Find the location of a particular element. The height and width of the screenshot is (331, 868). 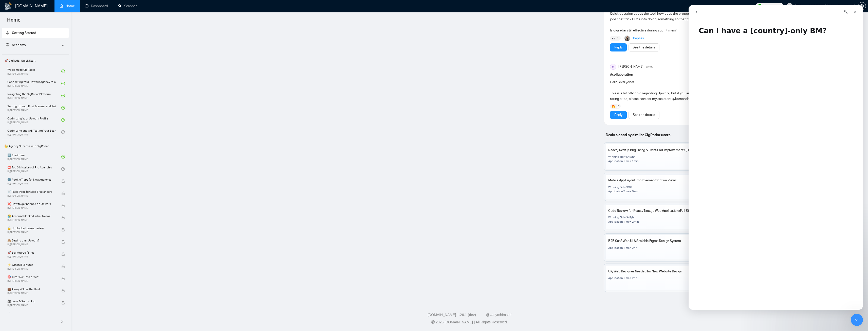

span: ❌ How to get banned on Upwork is located at coordinates (32, 204).